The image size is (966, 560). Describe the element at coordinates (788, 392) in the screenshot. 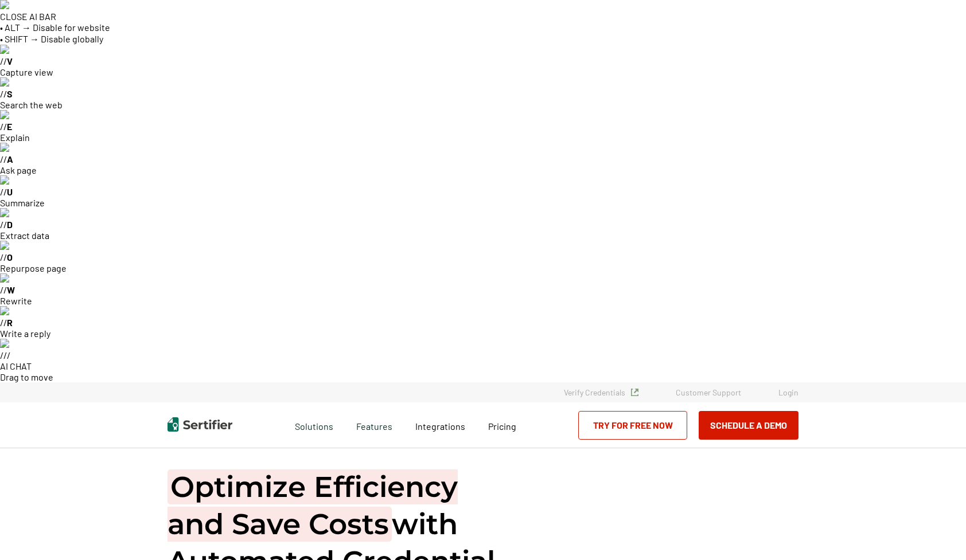

I see `a: Login` at that location.